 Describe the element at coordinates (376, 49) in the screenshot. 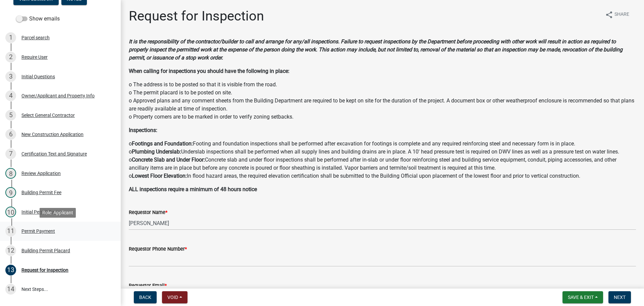

I see `strong: It is the responsibility of the contractor/builder to call and arrange for any/all inspections. F...` at that location.